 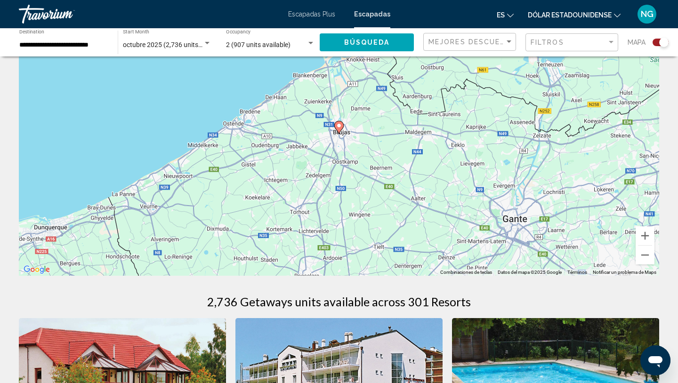 What do you see at coordinates (637, 42) in the screenshot?
I see `span: Mapa` at bounding box center [637, 42].